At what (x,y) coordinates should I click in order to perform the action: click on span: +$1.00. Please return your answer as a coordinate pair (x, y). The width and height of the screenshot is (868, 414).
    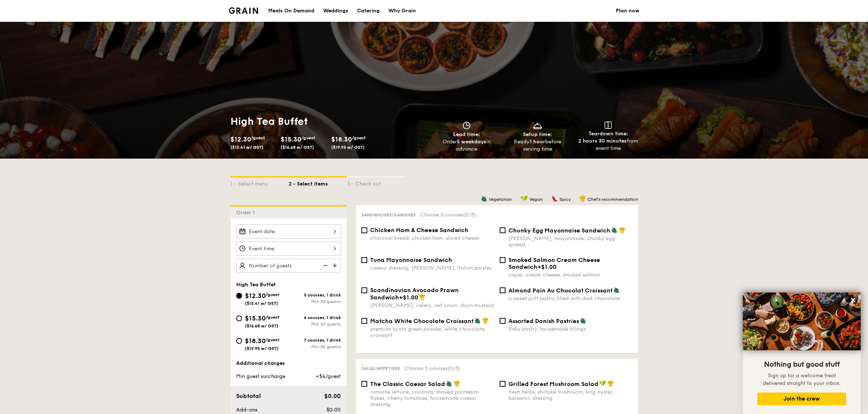
    Looking at the image, I should click on (546, 266).